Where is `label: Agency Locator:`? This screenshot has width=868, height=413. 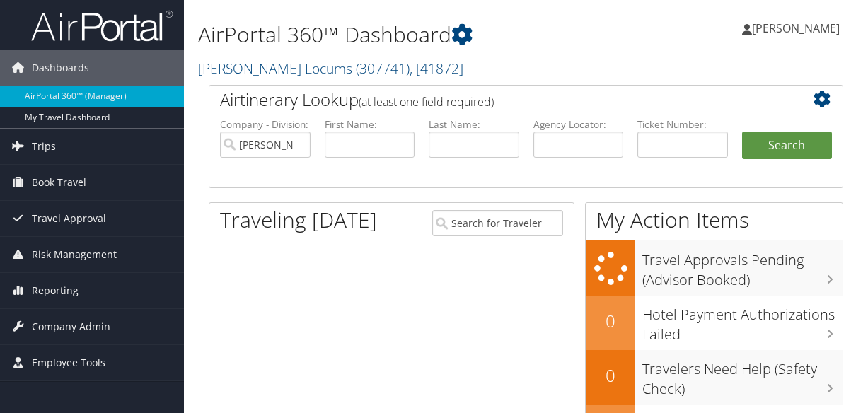
label: Agency Locator: is located at coordinates (579, 125).